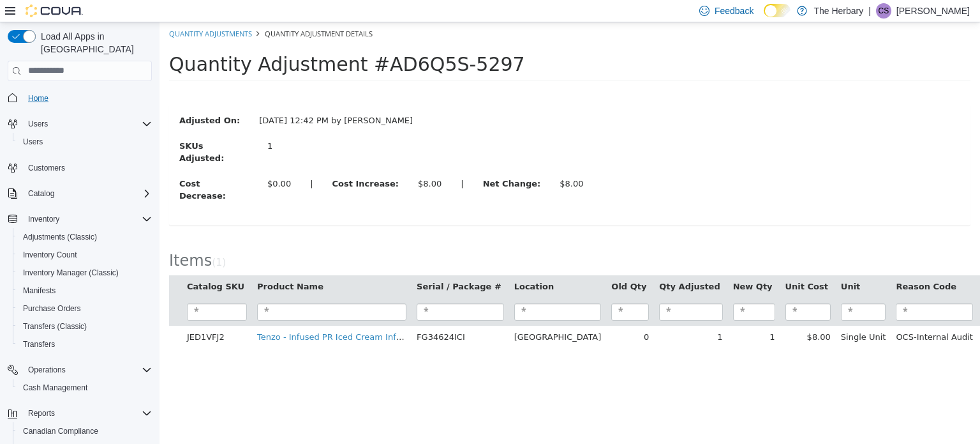 This screenshot has height=444, width=980. I want to click on button: Old Qty, so click(470, 264).